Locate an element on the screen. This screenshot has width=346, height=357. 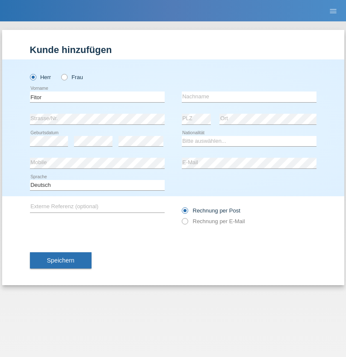
label: Rechnung per Post is located at coordinates (211, 210).